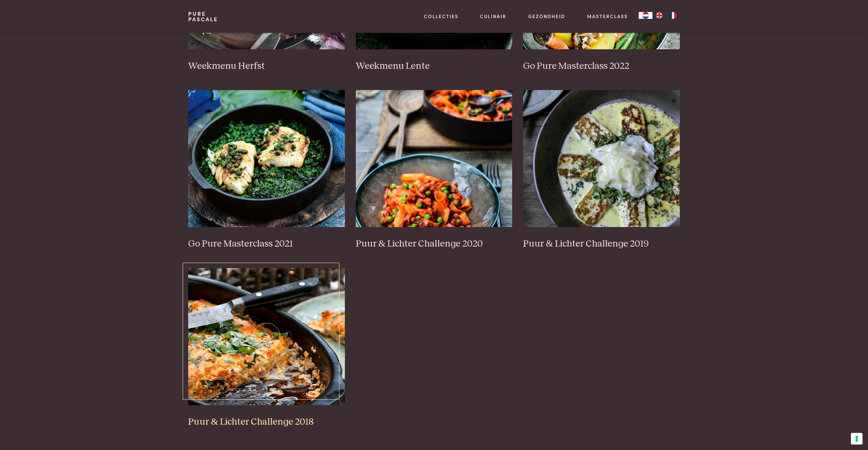 The image size is (868, 450). What do you see at coordinates (601, 158) in the screenshot?
I see `img: Puur &#038; Lichter Challenge 2019` at bounding box center [601, 158].